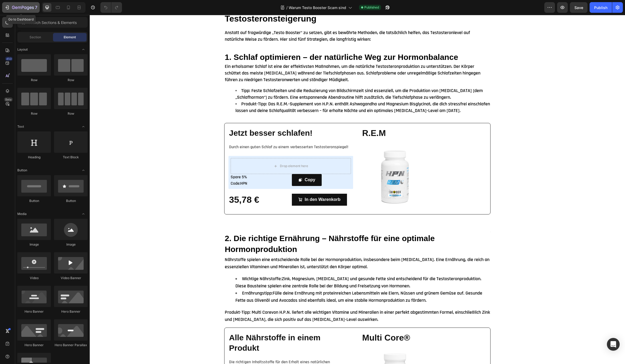  What do you see at coordinates (201, 132) in the screenshot?
I see `p: Durch einen guten Schlaf zu einem verbesserten Testosteronspiegel!` at bounding box center [201, 132].